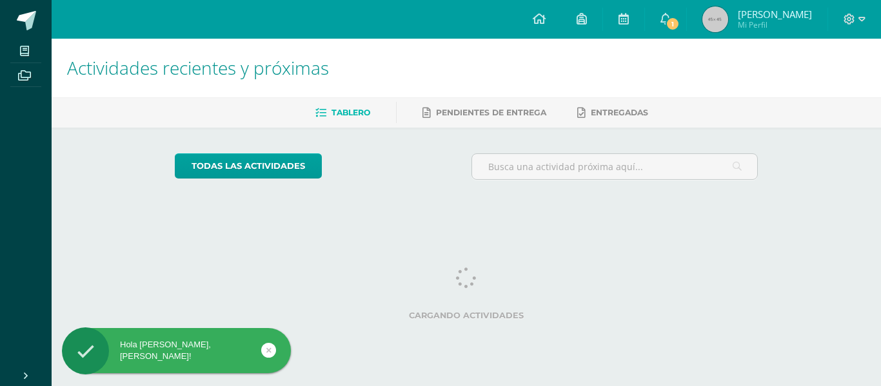 This screenshot has width=881, height=386. Describe the element at coordinates (198, 68) in the screenshot. I see `span: Actividades recientes y próximas` at that location.